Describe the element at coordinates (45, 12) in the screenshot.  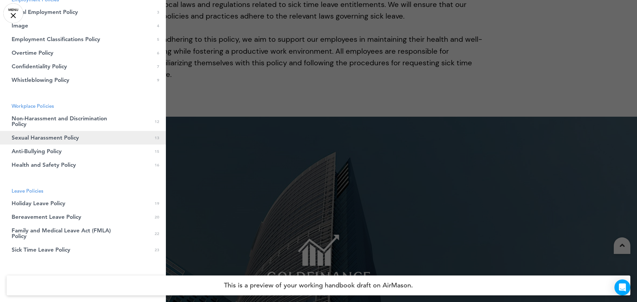
I see `span: Equal Employment Policy` at that location.